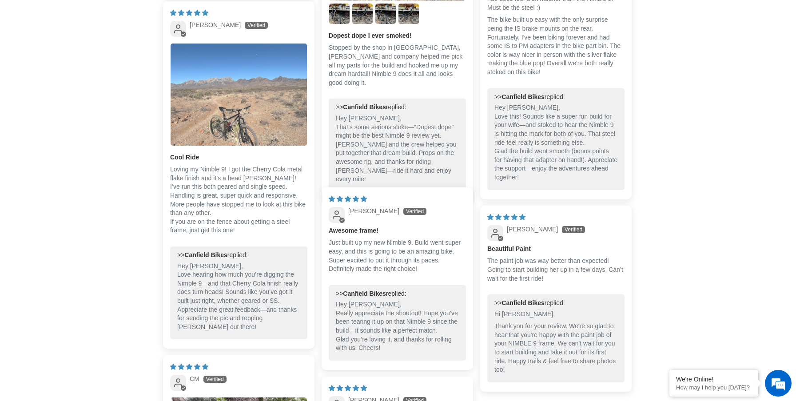 Image resolution: width=796 pixels, height=401 pixels. What do you see at coordinates (714, 379) in the screenshot?
I see `div: We're Online!` at bounding box center [714, 379].